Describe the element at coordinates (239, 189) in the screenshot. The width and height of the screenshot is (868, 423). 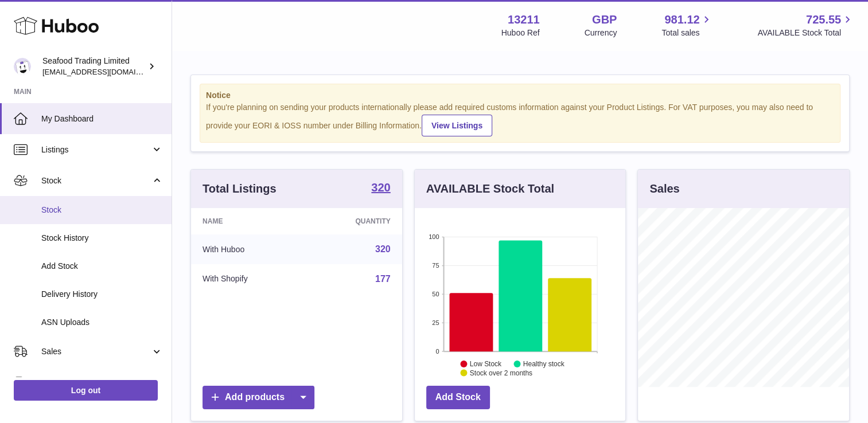
I see `h3: Total Listings` at that location.